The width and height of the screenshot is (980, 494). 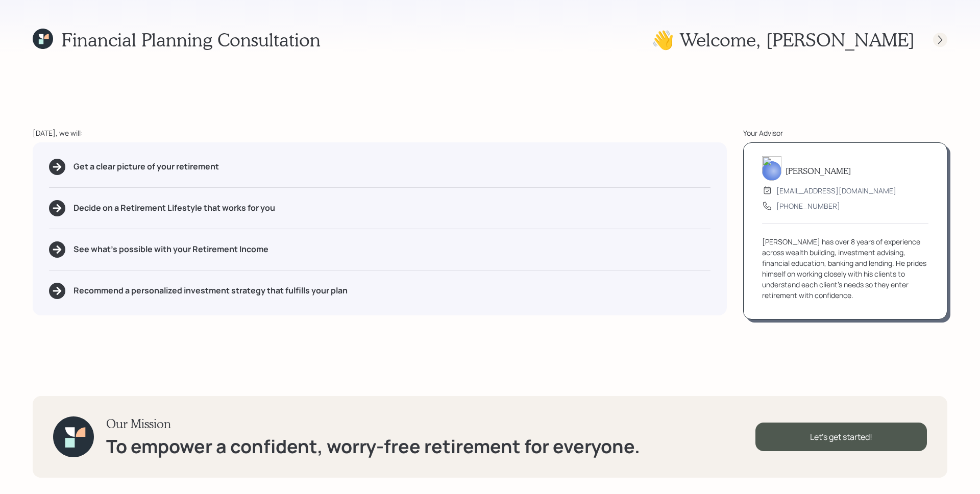 What do you see at coordinates (146, 166) in the screenshot?
I see `h5: Get a clear picture of your retirement` at bounding box center [146, 166].